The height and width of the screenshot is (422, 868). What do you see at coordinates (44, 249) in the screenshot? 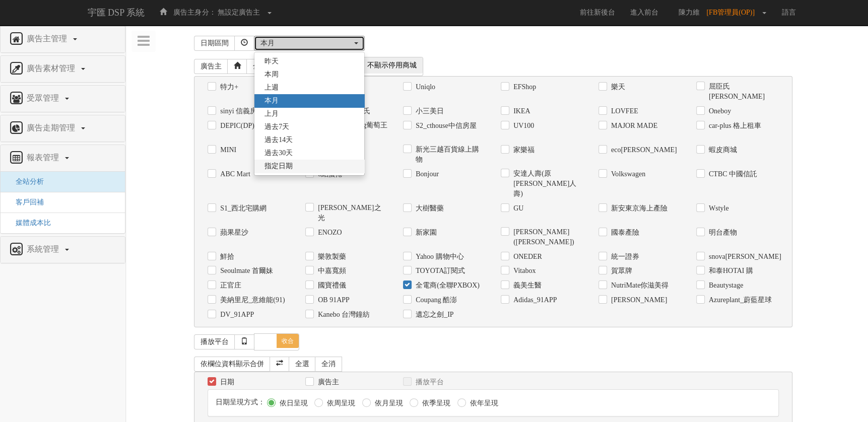
I see `span: 系統管理` at bounding box center [44, 249].